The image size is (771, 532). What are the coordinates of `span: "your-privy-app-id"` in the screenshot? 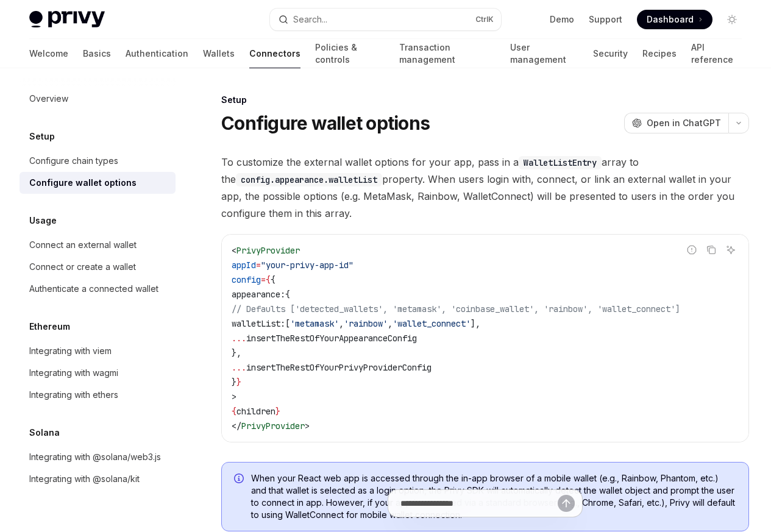 It's located at (307, 265).